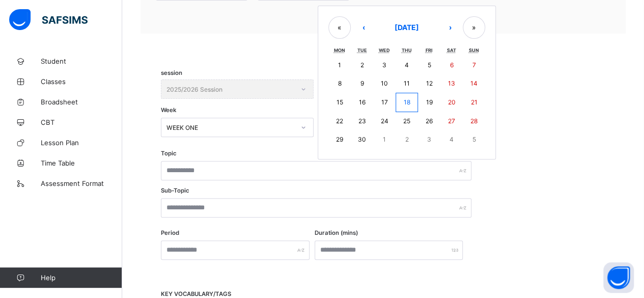  I want to click on button: September 19, 2025, so click(430, 102).